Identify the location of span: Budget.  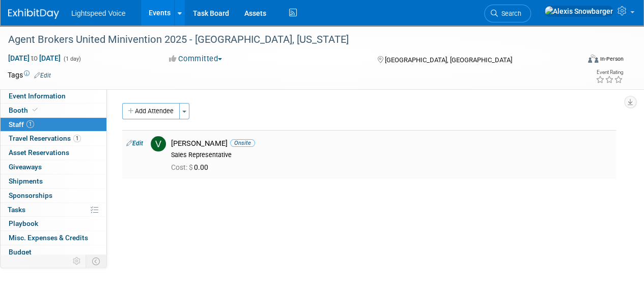
(20, 251).